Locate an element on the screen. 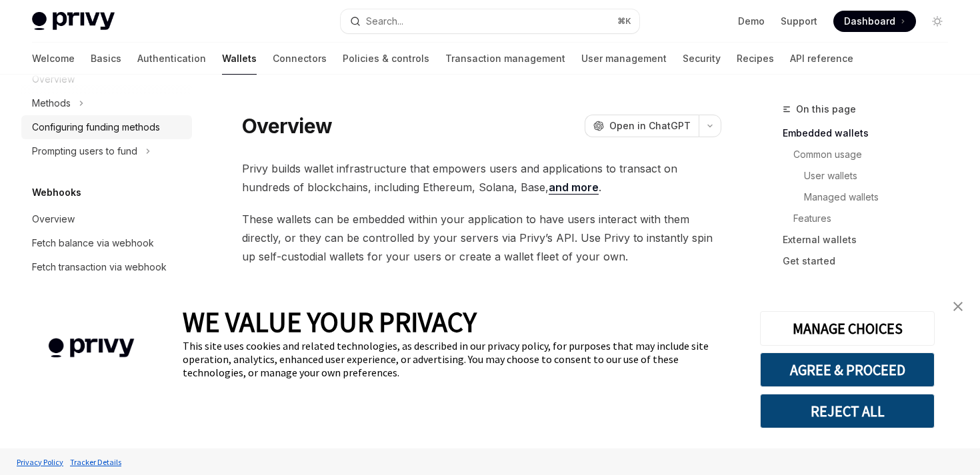 The height and width of the screenshot is (475, 980). div: Methods is located at coordinates (51, 103).